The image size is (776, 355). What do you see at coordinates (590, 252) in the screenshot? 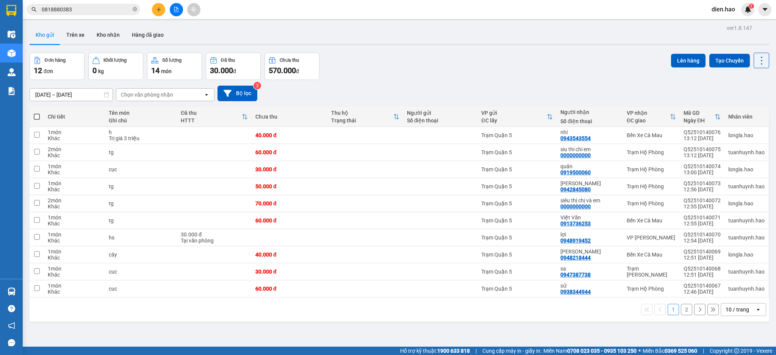
I see `div: Ngọc Hân` at bounding box center [590, 252].